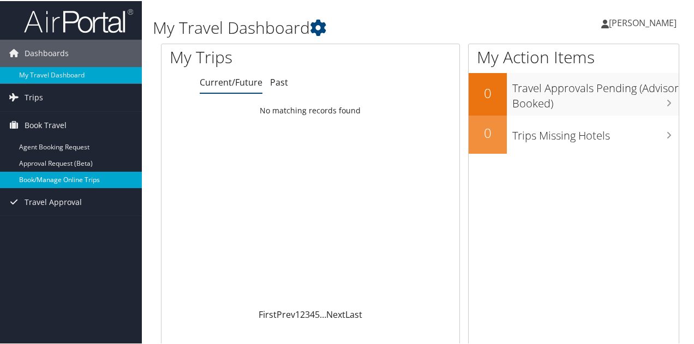 This screenshot has width=694, height=344. What do you see at coordinates (317, 314) in the screenshot?
I see `a: 5` at bounding box center [317, 314].